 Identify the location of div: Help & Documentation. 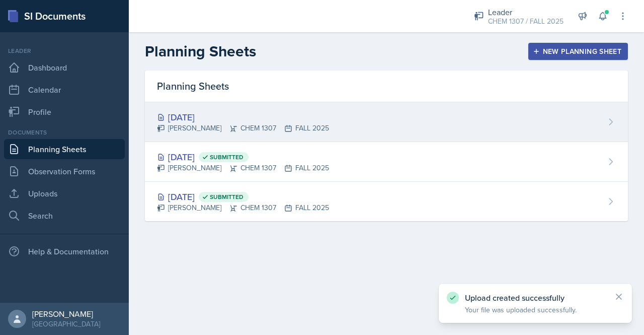
(64, 252).